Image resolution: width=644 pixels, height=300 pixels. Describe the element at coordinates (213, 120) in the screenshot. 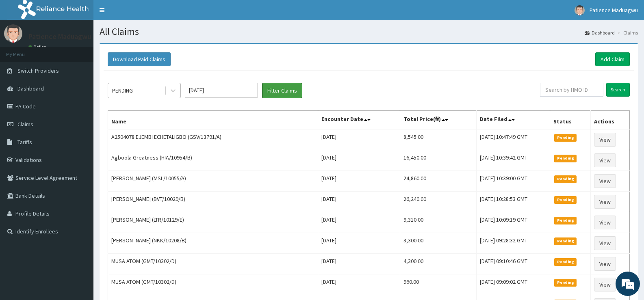

I see `th: Name` at that location.